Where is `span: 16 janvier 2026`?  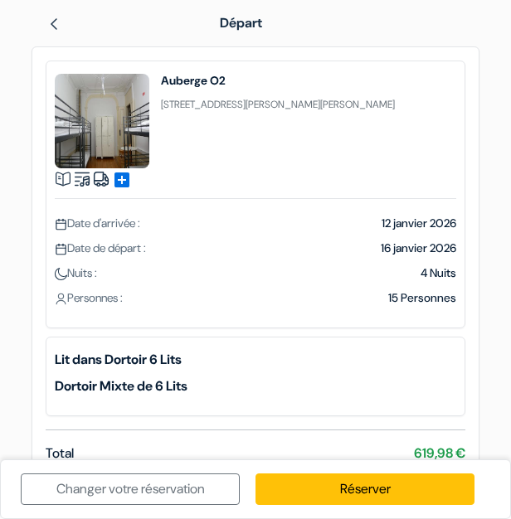 span: 16 janvier 2026 is located at coordinates (418, 248).